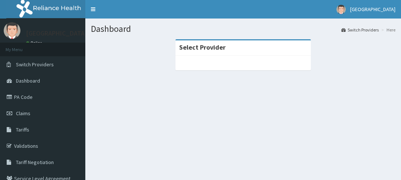  Describe the element at coordinates (23, 114) in the screenshot. I see `span: Claims` at that location.